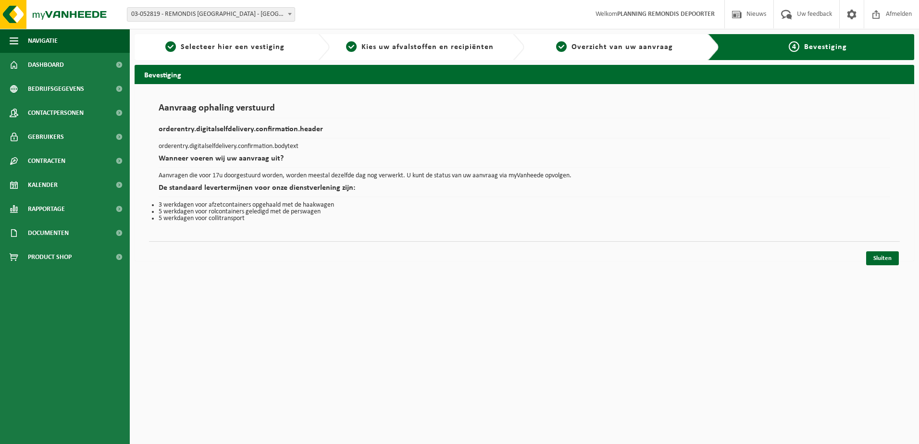  Describe the element at coordinates (524, 219) in the screenshot. I see `li: 5 werkdagen voor collitransport` at that location.